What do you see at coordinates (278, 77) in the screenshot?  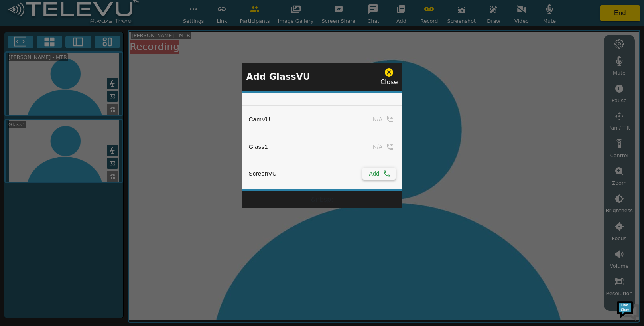 I see `p: Add GlassVU` at bounding box center [278, 77].